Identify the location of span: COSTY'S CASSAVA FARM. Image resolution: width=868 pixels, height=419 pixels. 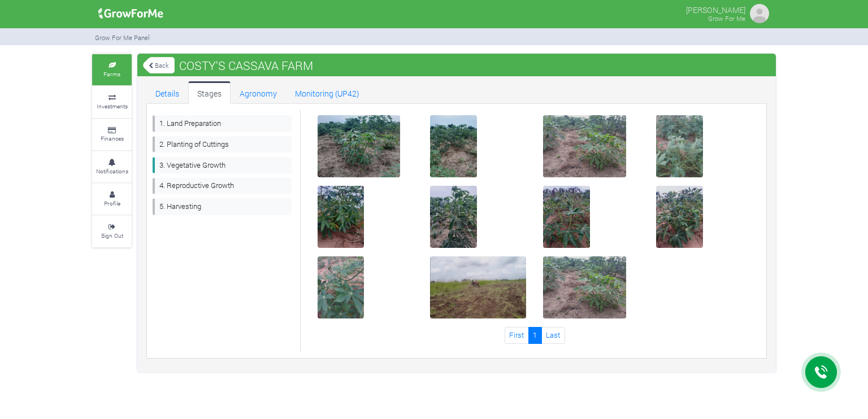
(246, 66).